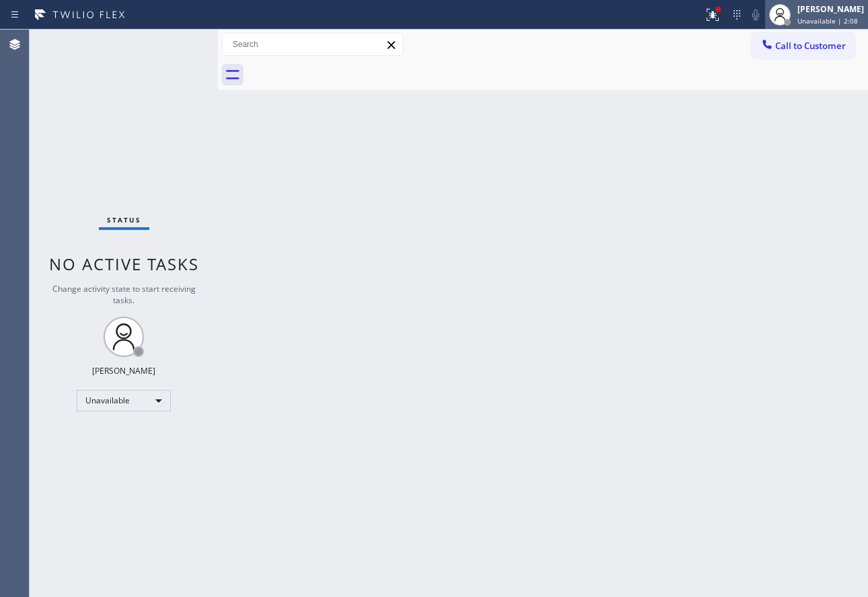 The height and width of the screenshot is (597, 868). I want to click on span: Unavailable | 2:08, so click(828, 21).